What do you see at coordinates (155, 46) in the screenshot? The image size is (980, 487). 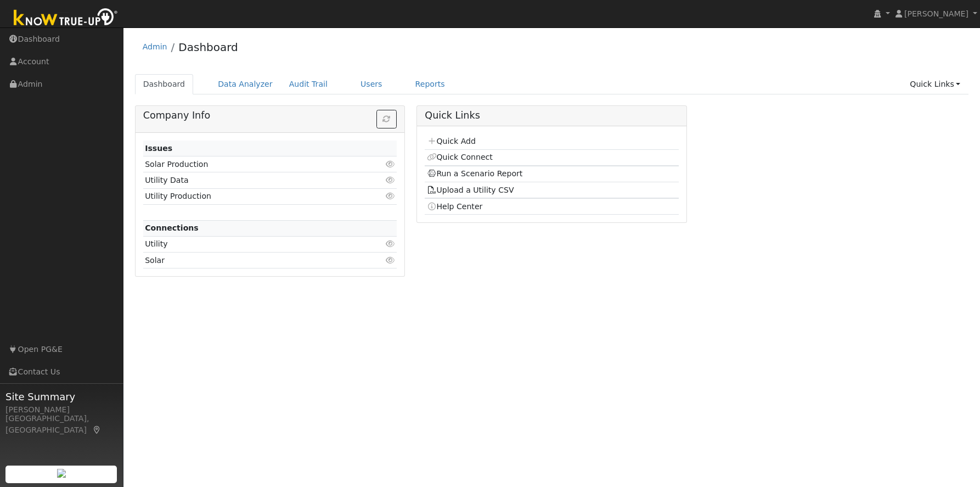 I see `a: Admin` at bounding box center [155, 46].